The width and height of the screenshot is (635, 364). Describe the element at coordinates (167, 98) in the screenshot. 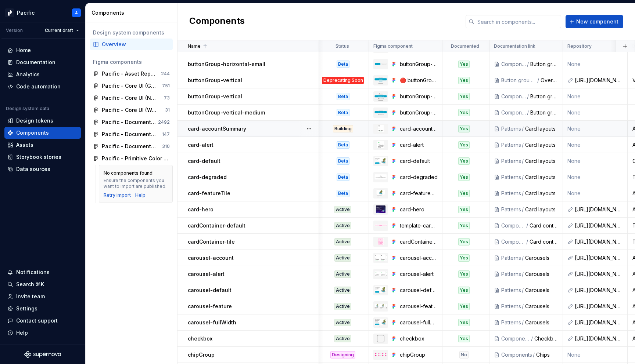

I see `div: 73` at that location.